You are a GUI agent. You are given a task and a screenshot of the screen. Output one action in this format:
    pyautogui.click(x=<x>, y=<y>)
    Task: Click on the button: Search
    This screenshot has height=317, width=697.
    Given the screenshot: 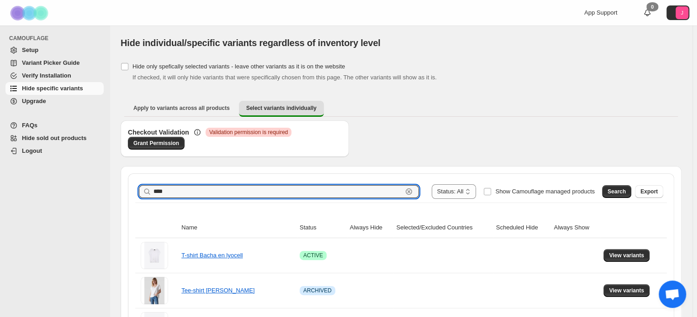 What is the action you would take?
    pyautogui.click(x=616, y=192)
    